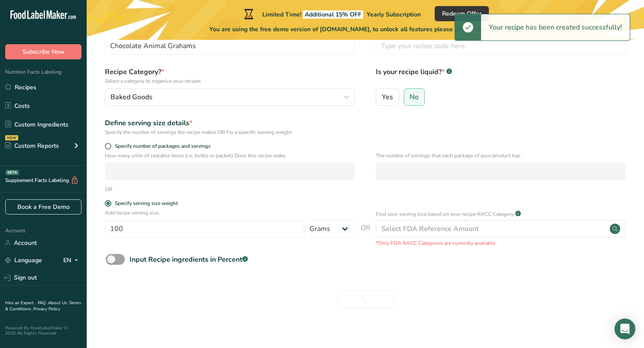 The image size is (644, 348). Describe the element at coordinates (131, 97) in the screenshot. I see `span: Baked Goods` at that location.